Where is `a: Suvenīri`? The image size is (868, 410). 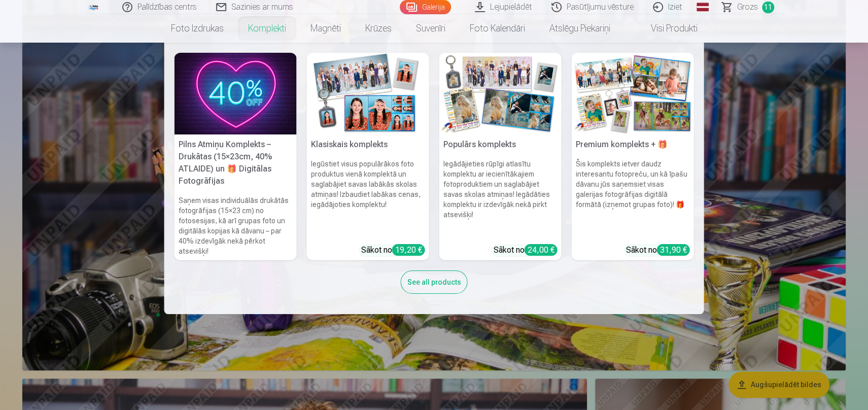
a: Suvenīri is located at coordinates (430, 28).